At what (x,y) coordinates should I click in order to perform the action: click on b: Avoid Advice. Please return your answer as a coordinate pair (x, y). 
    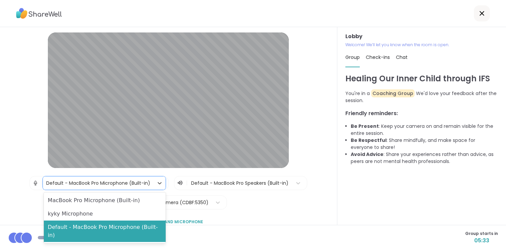
    Looking at the image, I should click on (367, 154).